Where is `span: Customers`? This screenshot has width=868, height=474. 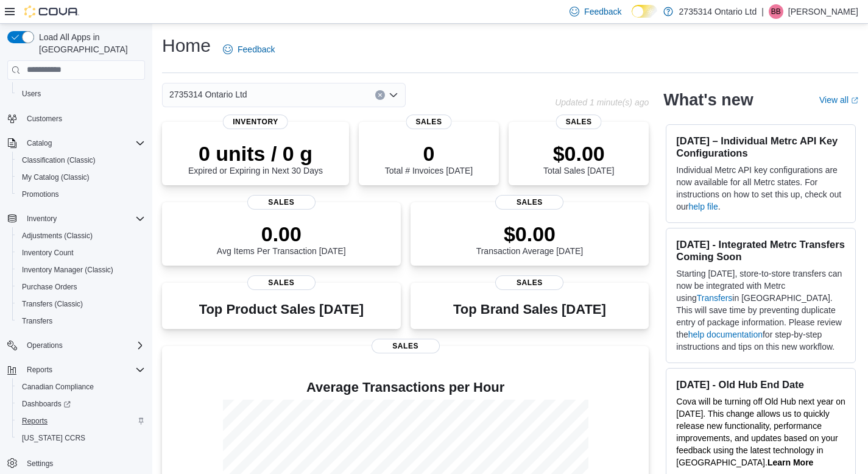
span: Customers is located at coordinates (84, 118).